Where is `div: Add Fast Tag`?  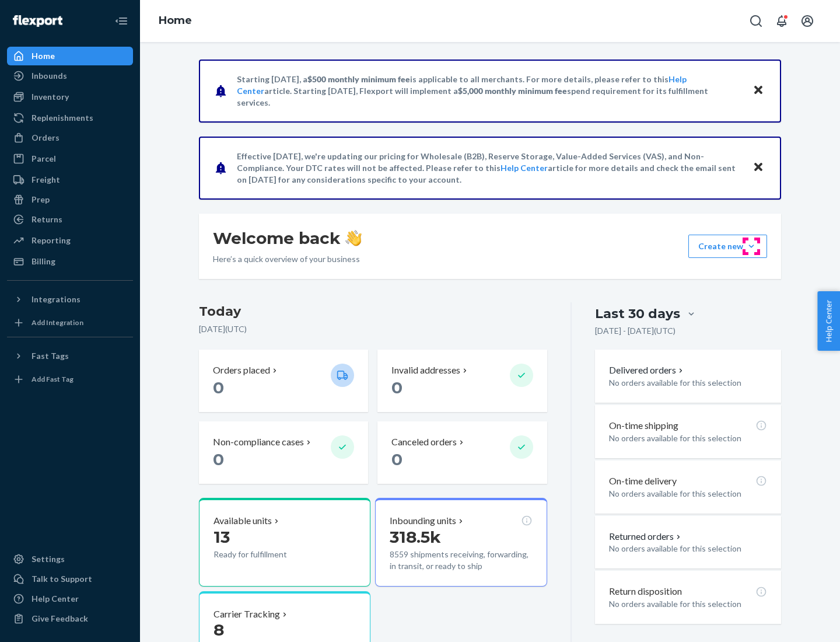 div: Add Fast Tag is located at coordinates (52, 378).